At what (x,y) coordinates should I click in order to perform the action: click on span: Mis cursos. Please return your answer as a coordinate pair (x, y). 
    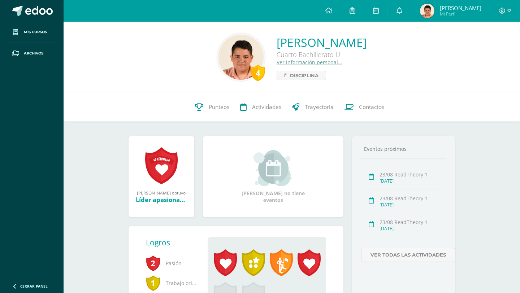
    Looking at the image, I should click on (35, 32).